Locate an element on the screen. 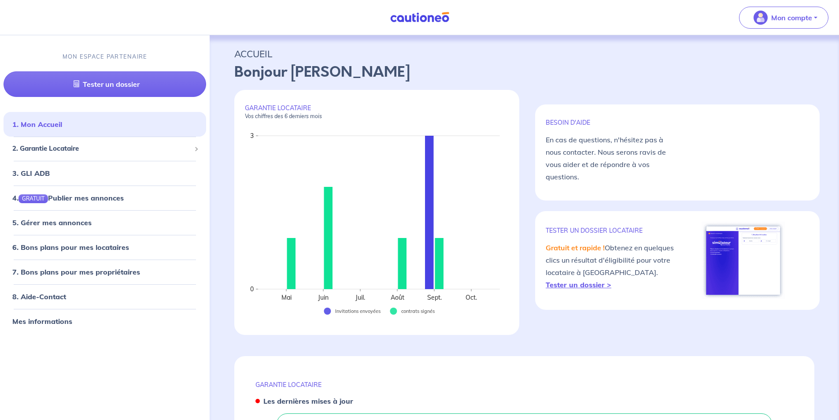  text: Mai is located at coordinates (286, 297).